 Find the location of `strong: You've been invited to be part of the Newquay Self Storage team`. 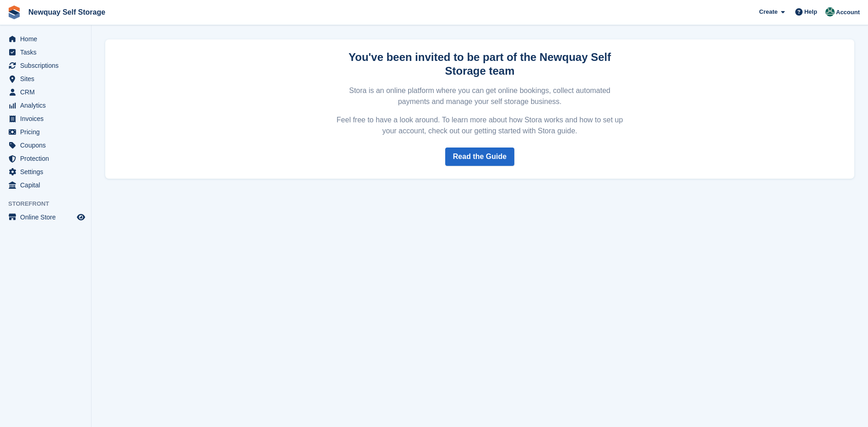

strong: You've been invited to be part of the Newquay Self Storage team is located at coordinates (480, 64).